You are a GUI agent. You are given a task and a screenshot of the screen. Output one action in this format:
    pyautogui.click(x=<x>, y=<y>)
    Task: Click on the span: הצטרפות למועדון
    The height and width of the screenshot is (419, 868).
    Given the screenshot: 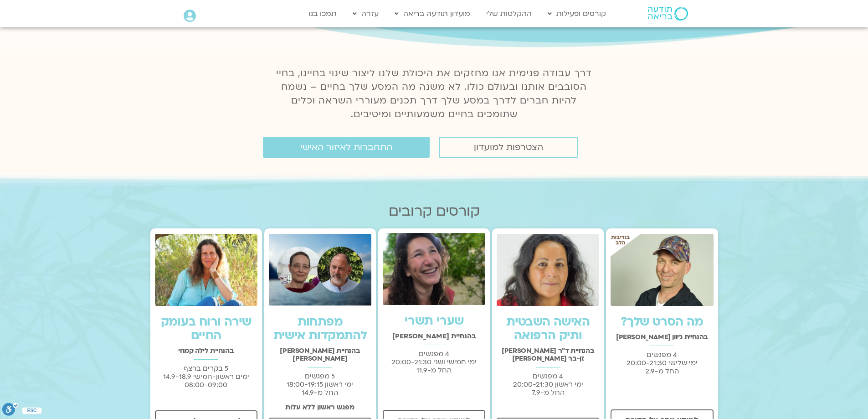 What is the action you would take?
    pyautogui.click(x=508, y=147)
    